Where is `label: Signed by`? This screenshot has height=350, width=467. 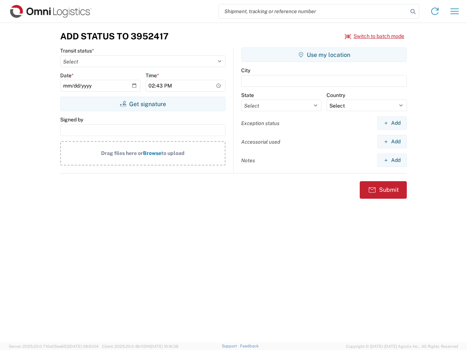 label: Signed by is located at coordinates (72, 120).